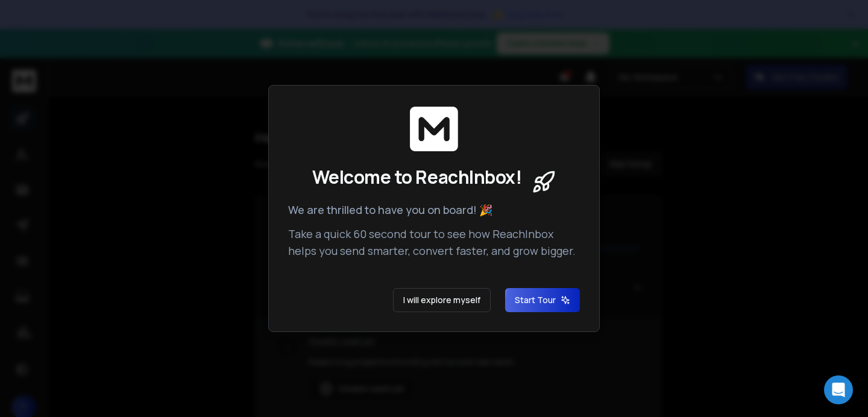  Describe the element at coordinates (542, 300) in the screenshot. I see `button: Start Tour` at that location.